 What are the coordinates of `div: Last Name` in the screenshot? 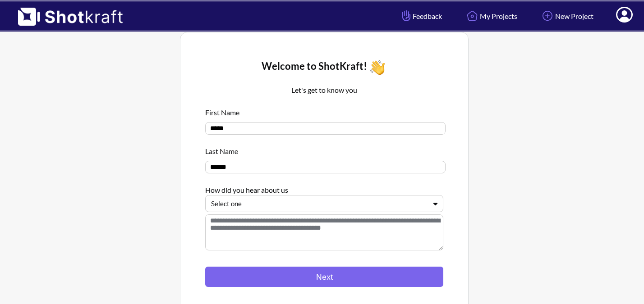 It's located at (324, 149).